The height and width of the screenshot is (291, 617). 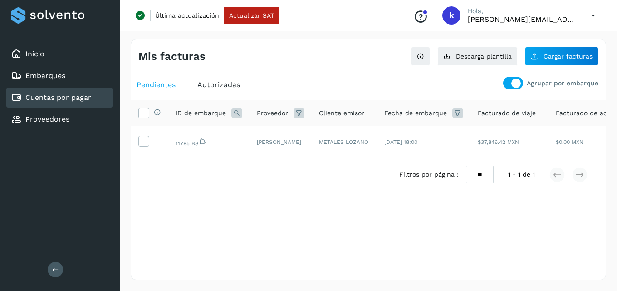 What do you see at coordinates (172, 56) in the screenshot?
I see `h4: Mis facturas` at bounding box center [172, 56].